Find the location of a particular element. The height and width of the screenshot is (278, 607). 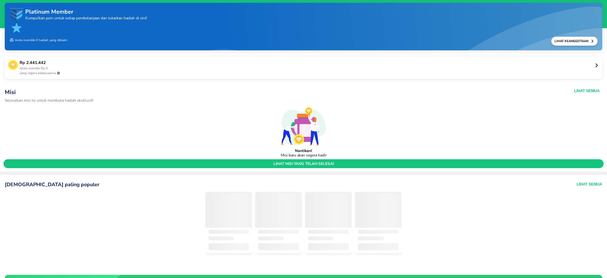

p: Misi baru akan segera hadir is located at coordinates (304, 155).